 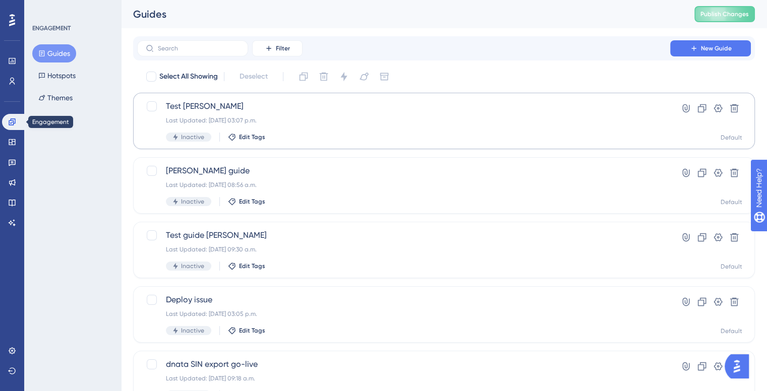 What do you see at coordinates (55, 98) in the screenshot?
I see `button: Themes` at bounding box center [55, 98].